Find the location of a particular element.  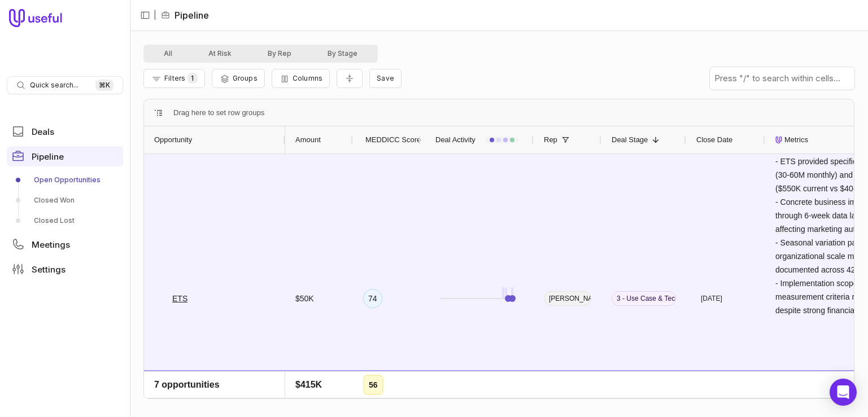

a: Settings is located at coordinates (65, 269).